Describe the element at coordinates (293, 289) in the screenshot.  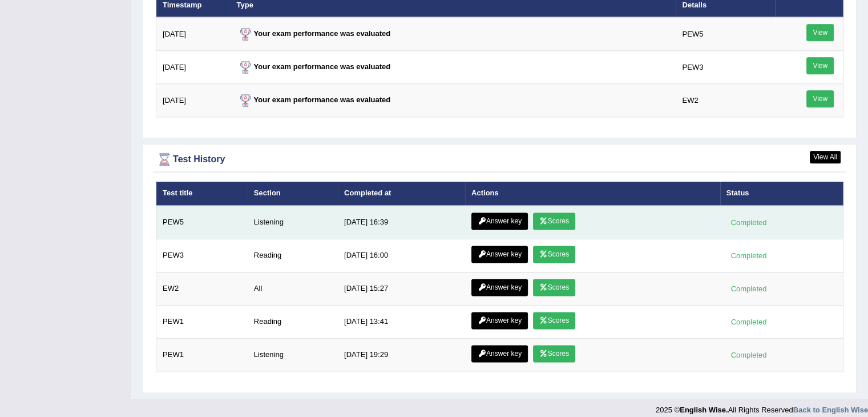
I see `td: All` at that location.